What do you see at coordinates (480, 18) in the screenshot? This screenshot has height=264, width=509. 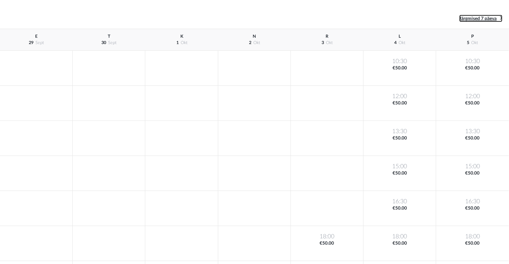 I see `a: Järgmised 7 päeva` at bounding box center [480, 18].